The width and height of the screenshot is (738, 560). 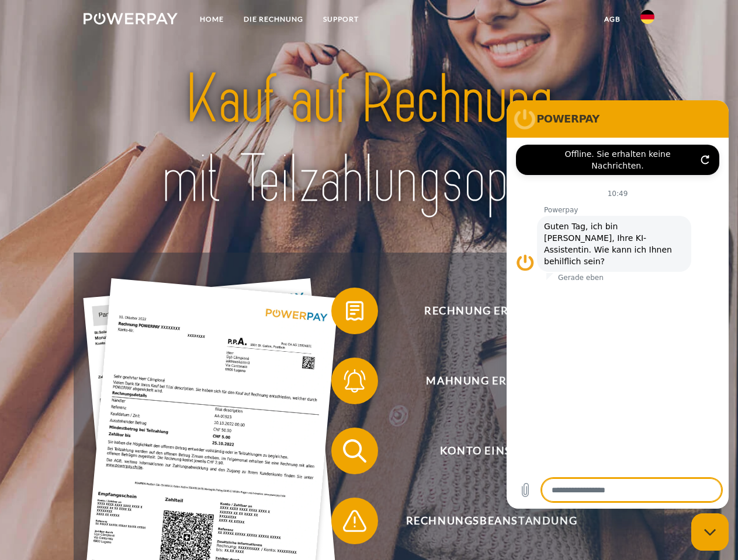 What do you see at coordinates (354, 381) in the screenshot?
I see `img: qb_bell.svg` at bounding box center [354, 381].